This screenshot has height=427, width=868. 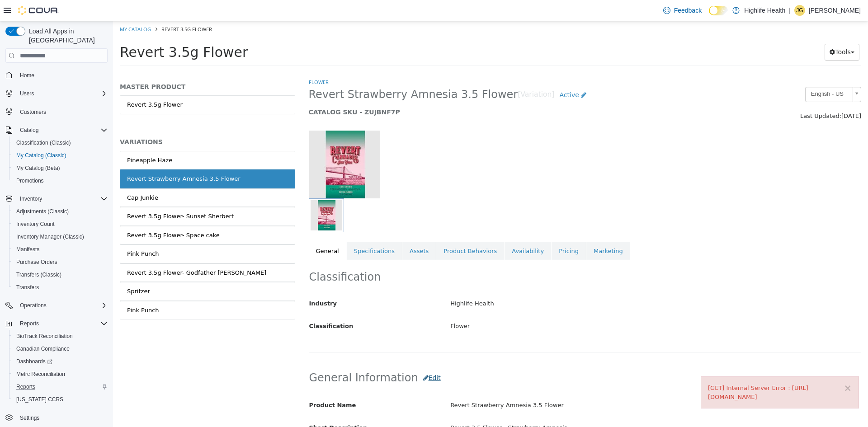 I want to click on button: Inventory Count, so click(x=60, y=224).